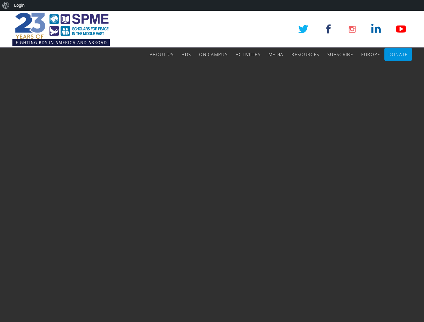  I want to click on a: Subscribe, so click(340, 54).